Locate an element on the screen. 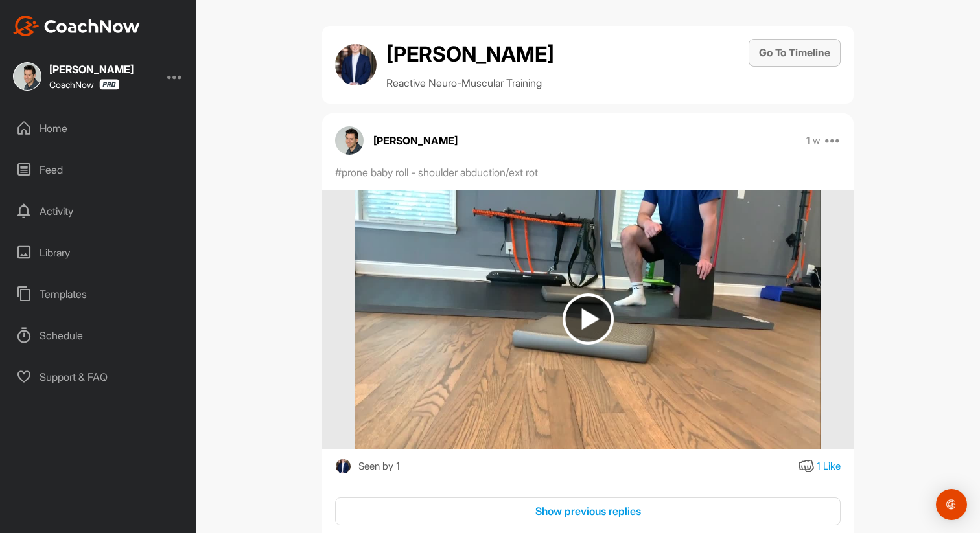  div: Seen by 1 is located at coordinates (379, 467).